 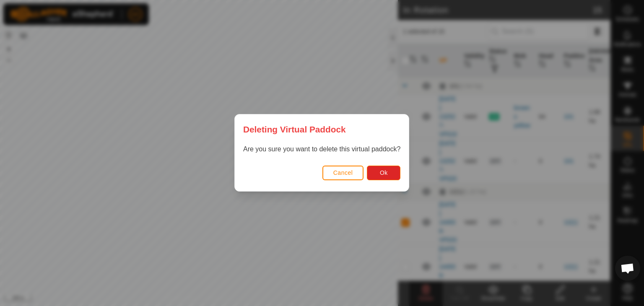 What do you see at coordinates (343, 173) in the screenshot?
I see `span: Cancel` at bounding box center [343, 173].